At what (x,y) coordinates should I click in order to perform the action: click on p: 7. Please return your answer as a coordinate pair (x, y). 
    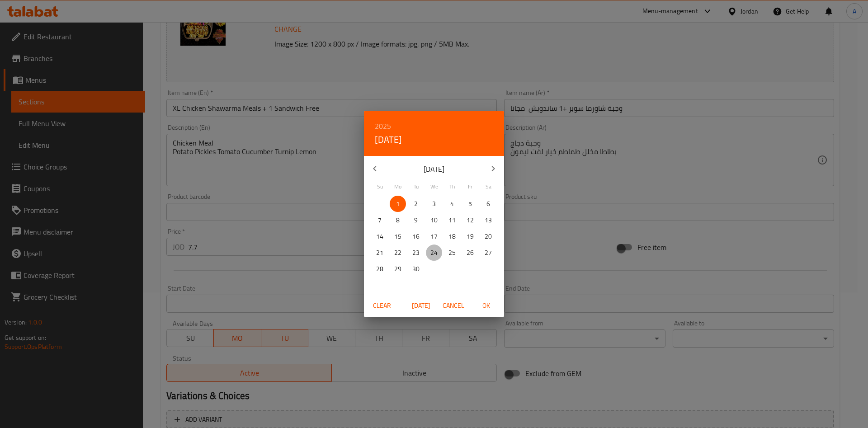
    Looking at the image, I should click on (380, 220).